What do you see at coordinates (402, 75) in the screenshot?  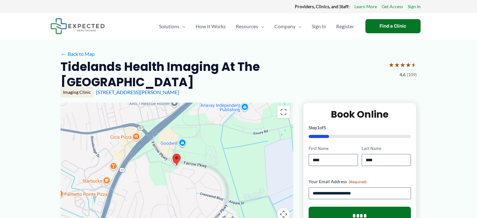 I see `span: 4.6` at bounding box center [402, 75].